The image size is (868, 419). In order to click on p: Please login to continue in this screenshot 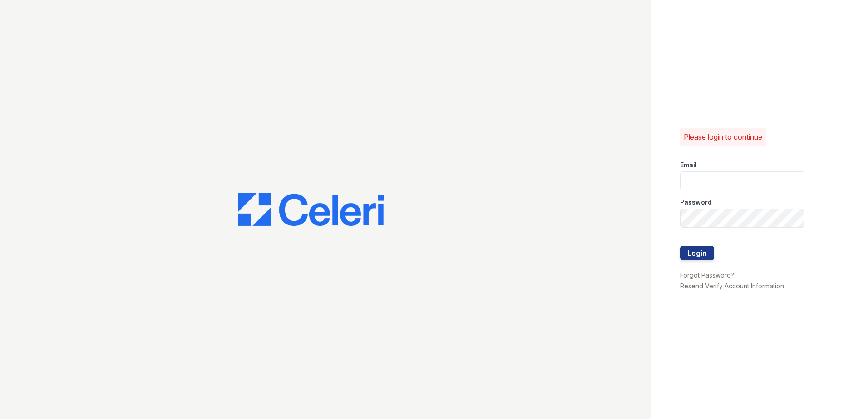, I will do `click(723, 137)`.